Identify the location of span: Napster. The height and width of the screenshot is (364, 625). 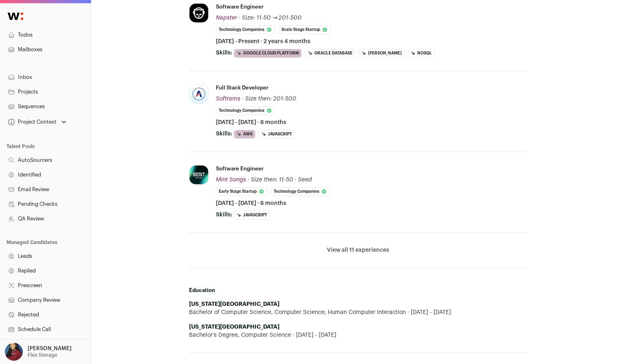
(227, 18).